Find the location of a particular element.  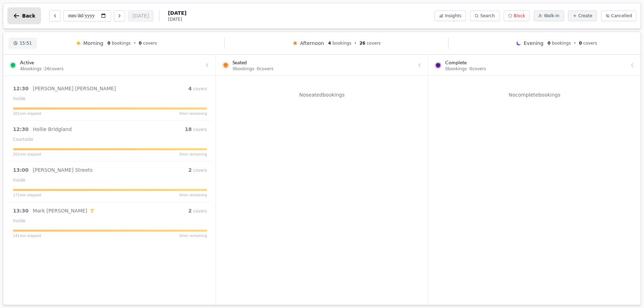

span: Search is located at coordinates (487, 16).